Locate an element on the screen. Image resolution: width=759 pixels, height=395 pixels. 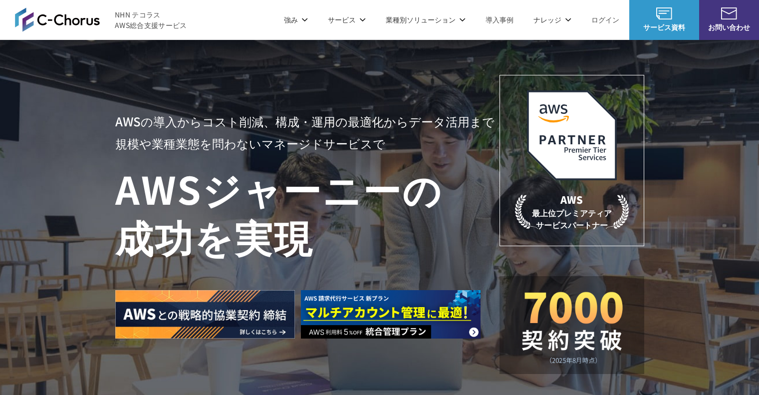
a: ログイン is located at coordinates (605, 19).